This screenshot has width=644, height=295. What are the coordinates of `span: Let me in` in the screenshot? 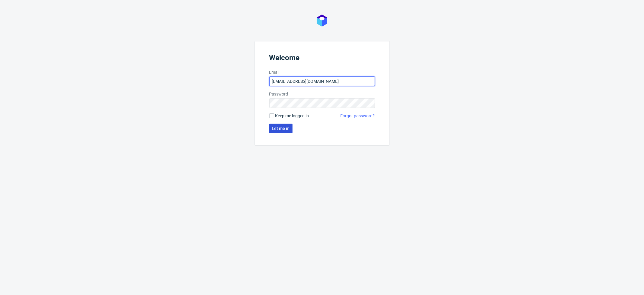 It's located at (281, 129).